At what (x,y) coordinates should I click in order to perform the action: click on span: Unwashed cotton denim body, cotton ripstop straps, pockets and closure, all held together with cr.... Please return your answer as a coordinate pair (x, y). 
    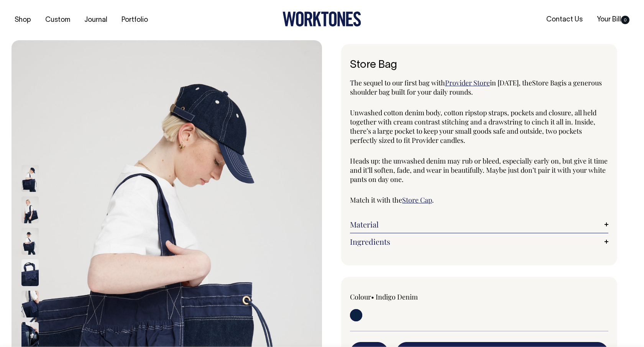
    Looking at the image, I should click on (473, 126).